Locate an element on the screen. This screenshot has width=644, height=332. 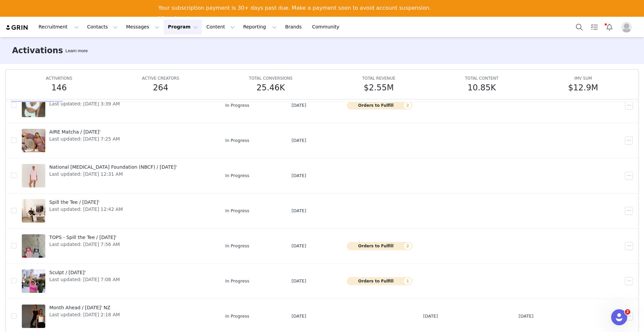
button: Notifications is located at coordinates (609, 27).